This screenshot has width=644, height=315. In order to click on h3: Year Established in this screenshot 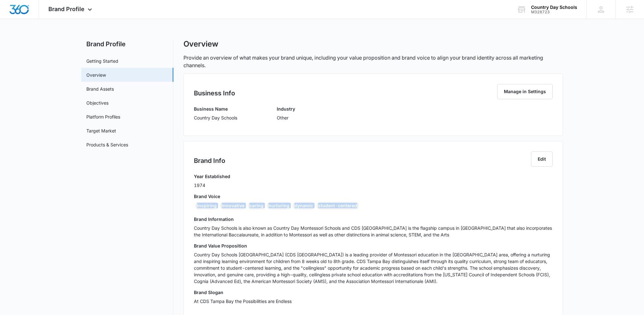, I will do `click(212, 176)`.